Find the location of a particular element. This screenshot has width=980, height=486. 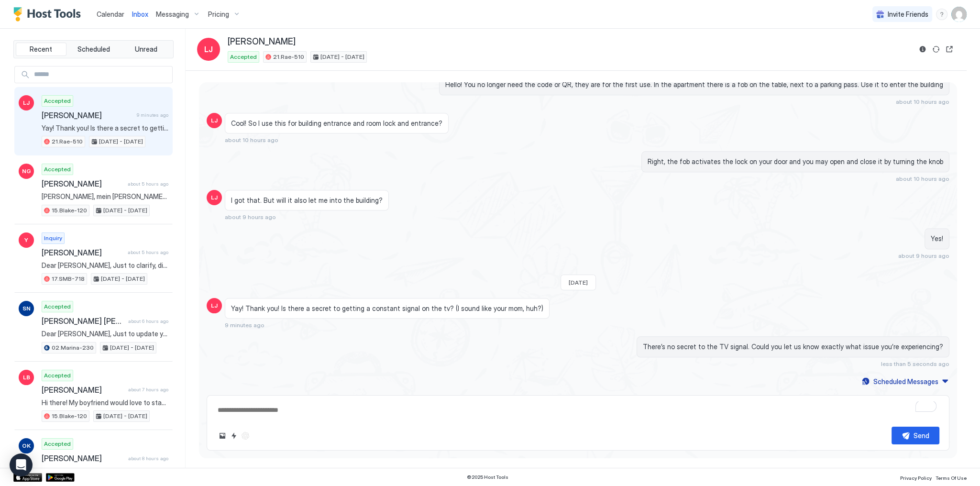

a: App Store is located at coordinates (27, 477).